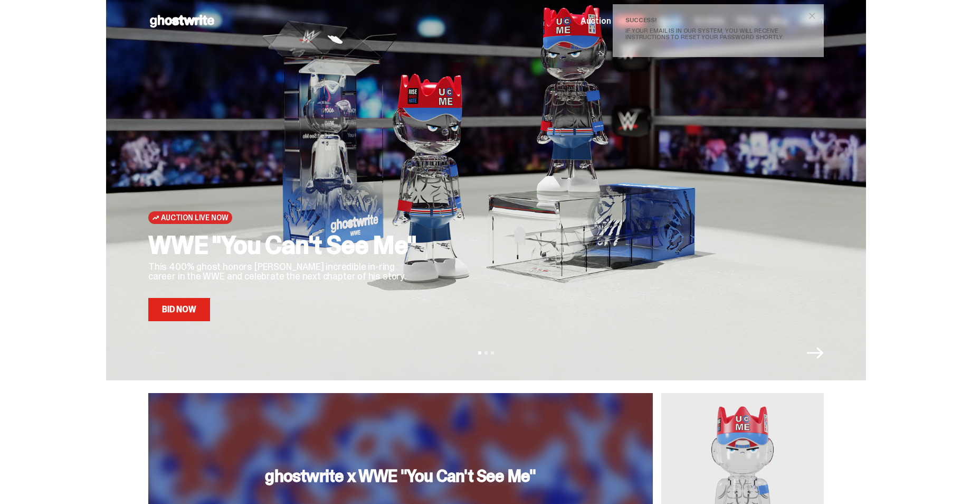 The width and height of the screenshot is (980, 504). I want to click on h3: ghostwrite x WWE "You Can't See Me", so click(400, 476).